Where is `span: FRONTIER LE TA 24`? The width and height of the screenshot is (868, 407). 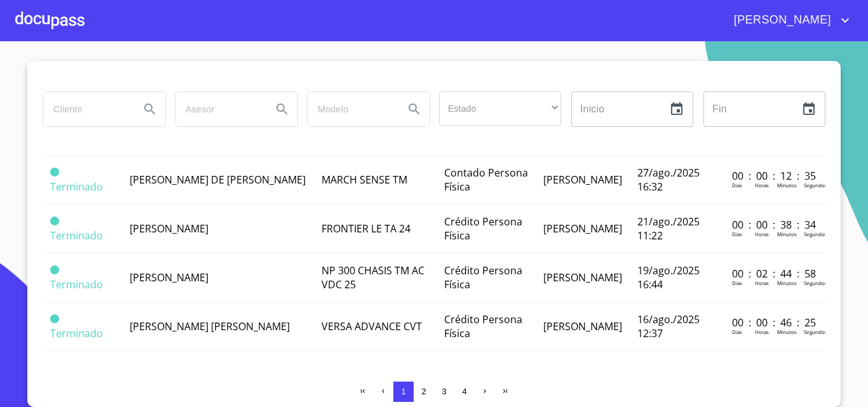
span: FRONTIER LE TA 24 is located at coordinates (366, 229).